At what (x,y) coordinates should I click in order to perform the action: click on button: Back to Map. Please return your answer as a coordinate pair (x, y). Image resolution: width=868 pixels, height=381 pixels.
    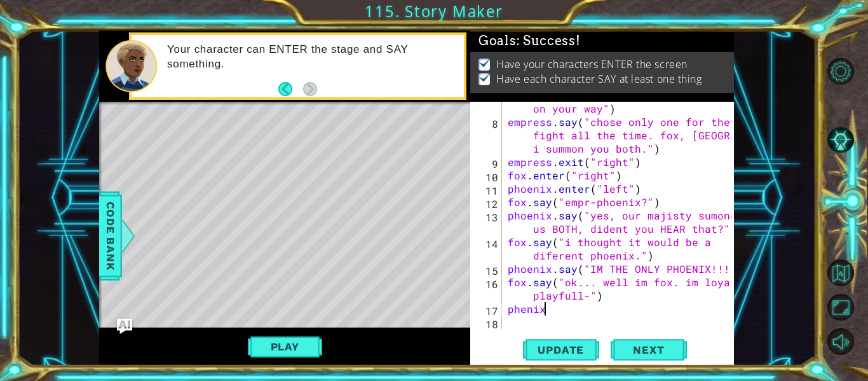
    Looking at the image, I should click on (841, 273).